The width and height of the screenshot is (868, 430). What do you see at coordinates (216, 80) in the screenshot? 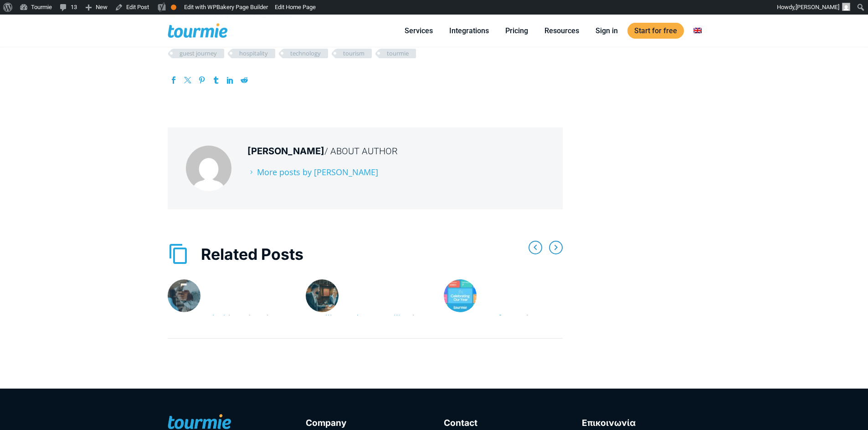
I see `a: Tumblr` at bounding box center [216, 80].